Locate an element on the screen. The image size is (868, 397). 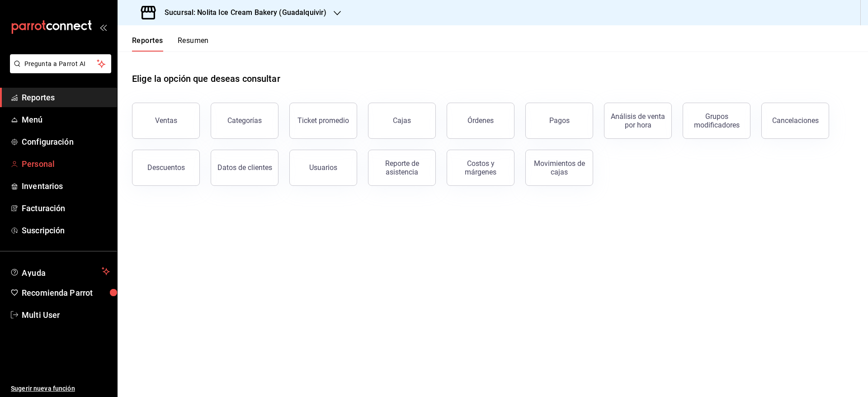
button: Usuarios is located at coordinates (323, 168).